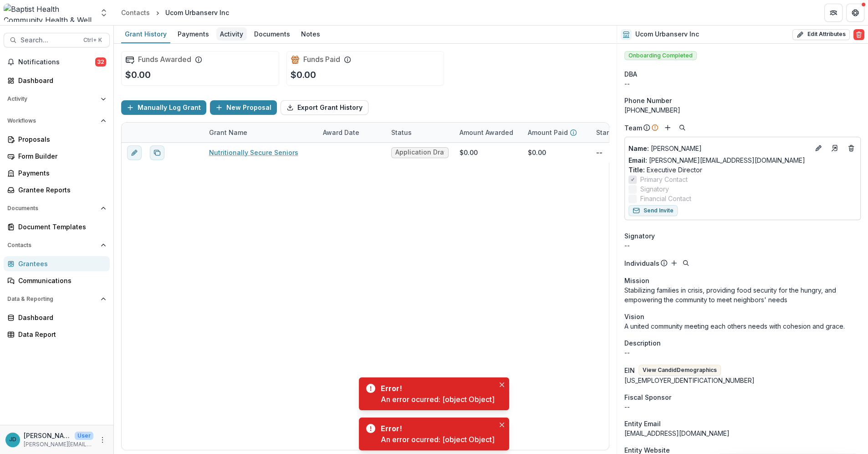 This screenshot has width=868, height=454. I want to click on div: Document Templates, so click(60, 227).